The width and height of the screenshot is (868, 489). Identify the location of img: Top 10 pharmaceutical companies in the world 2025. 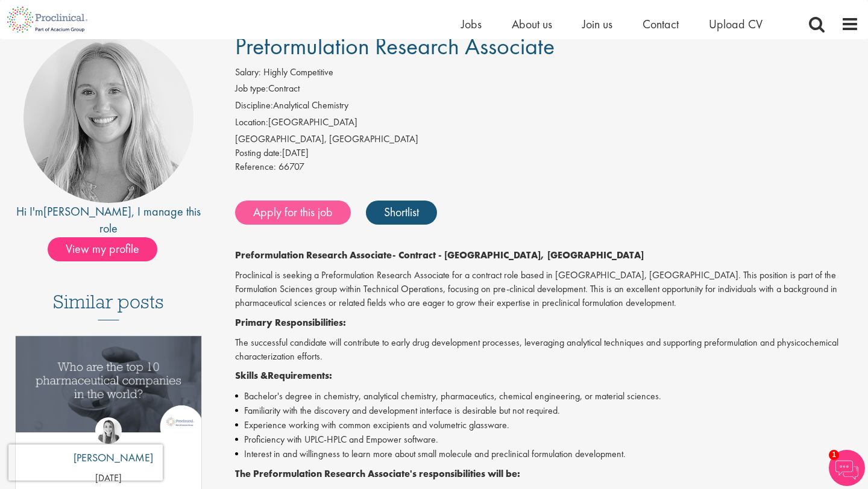
(109, 385).